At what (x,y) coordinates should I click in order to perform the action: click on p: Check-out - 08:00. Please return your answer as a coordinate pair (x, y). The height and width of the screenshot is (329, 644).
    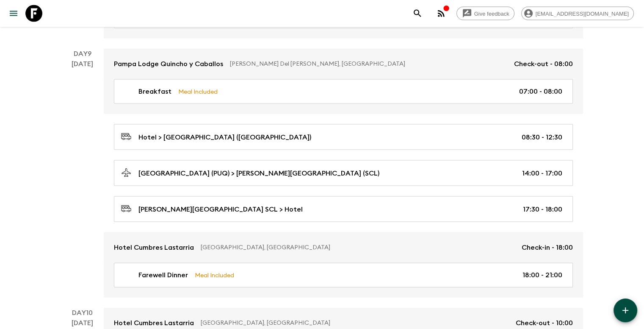
    Looking at the image, I should click on (543, 64).